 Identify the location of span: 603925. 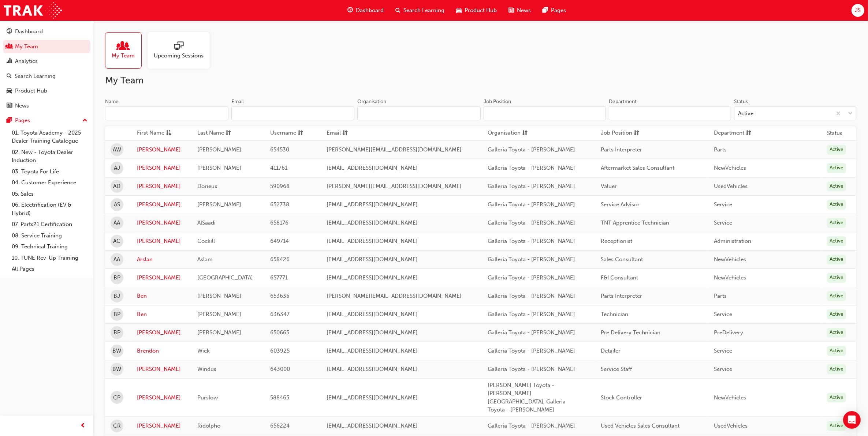
(279, 351).